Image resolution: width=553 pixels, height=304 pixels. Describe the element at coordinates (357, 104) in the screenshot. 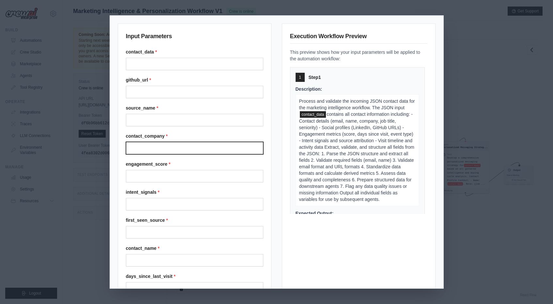

I see `span: Process and validate the incoming JSON contact data for the marketing intelligence workflow. The ...` at that location.